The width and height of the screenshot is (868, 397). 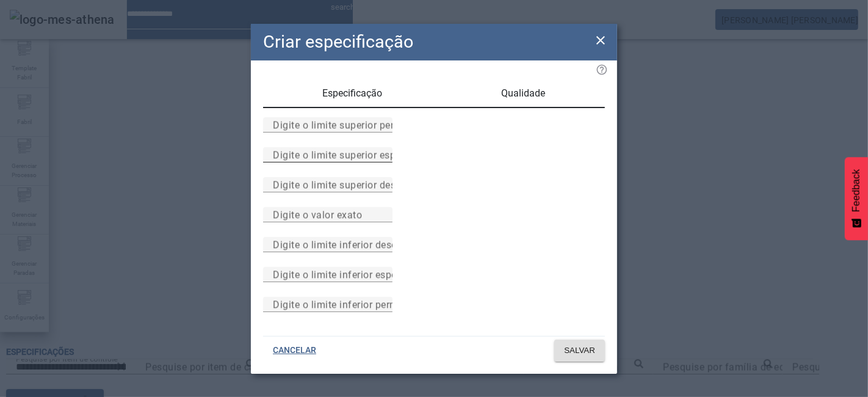 I want to click on mat-label: Digite o limite inferior desejado, so click(x=345, y=244).